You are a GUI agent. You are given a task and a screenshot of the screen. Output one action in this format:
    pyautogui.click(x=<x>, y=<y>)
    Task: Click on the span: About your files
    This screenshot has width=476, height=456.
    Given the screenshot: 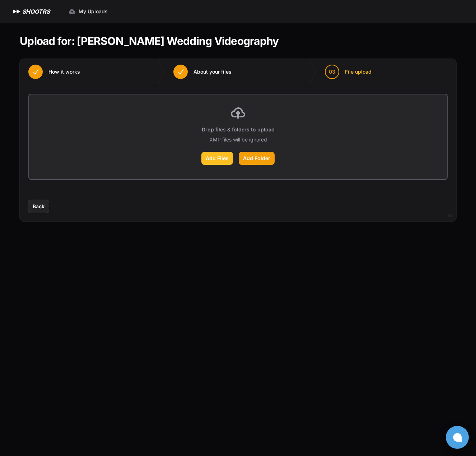 What is the action you would take?
    pyautogui.click(x=212, y=71)
    